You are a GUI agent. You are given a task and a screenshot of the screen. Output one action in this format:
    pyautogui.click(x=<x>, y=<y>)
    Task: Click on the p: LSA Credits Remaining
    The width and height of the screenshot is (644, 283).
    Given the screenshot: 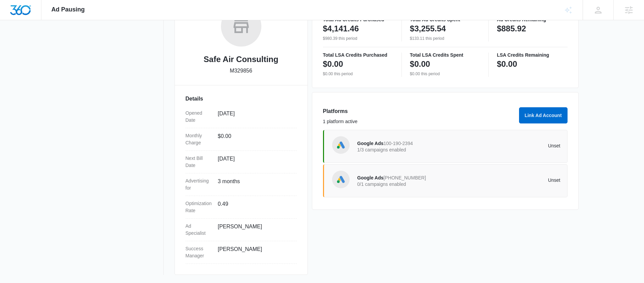 What is the action you would take?
    pyautogui.click(x=532, y=55)
    